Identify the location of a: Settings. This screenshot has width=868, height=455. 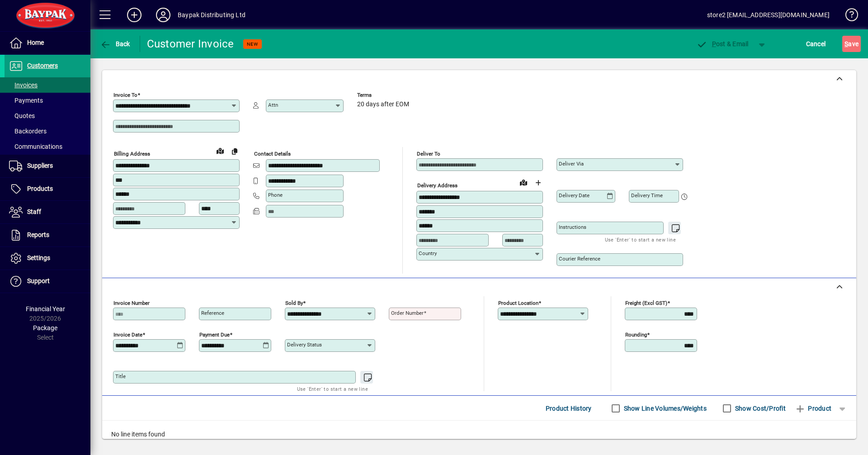
(47, 258).